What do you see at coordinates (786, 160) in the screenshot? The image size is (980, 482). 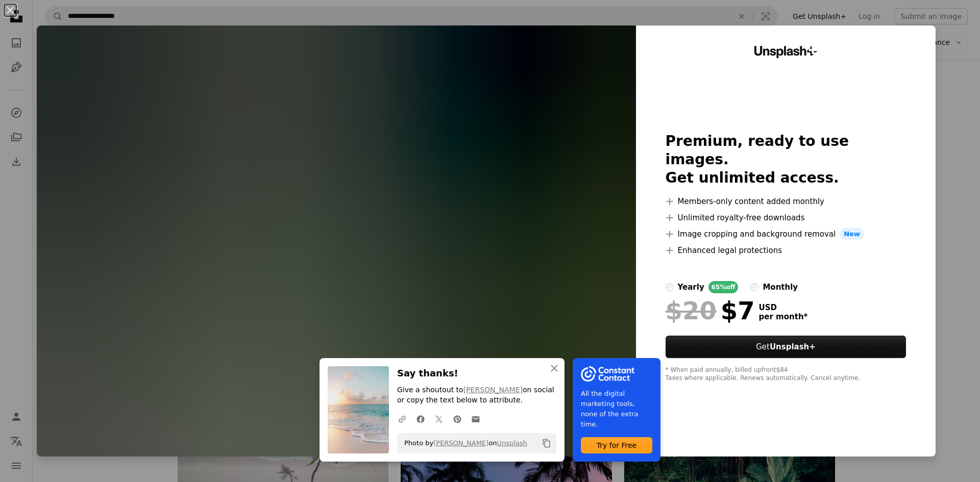 I see `h2: Premium, ready to use images. Get unlimited access.` at bounding box center [786, 160].